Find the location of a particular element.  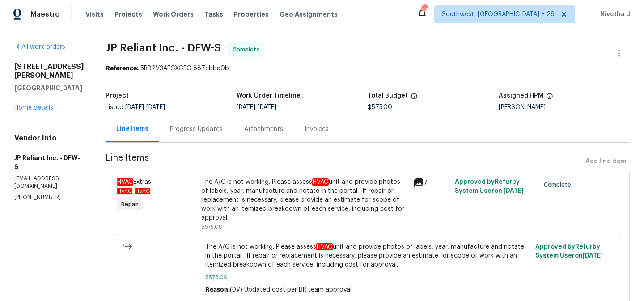

span: Geo Assignments is located at coordinates (308, 14).